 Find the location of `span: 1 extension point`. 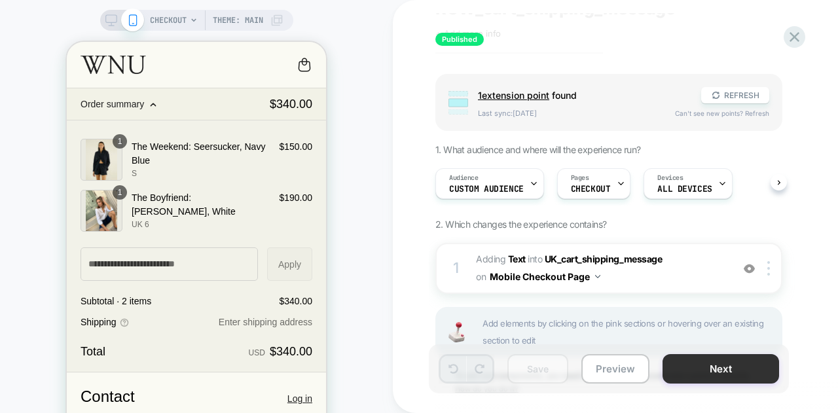

span: 1 extension point is located at coordinates (513, 95).